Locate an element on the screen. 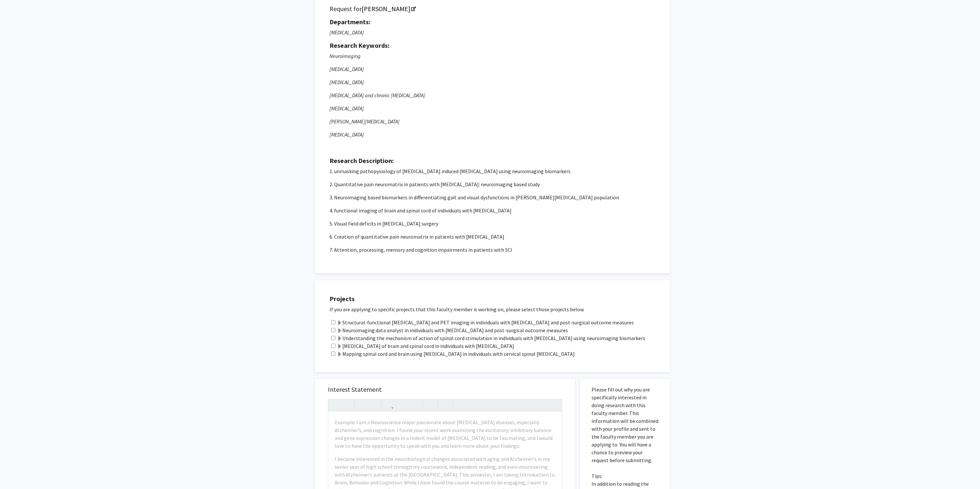  strong: Projects is located at coordinates (342, 299).